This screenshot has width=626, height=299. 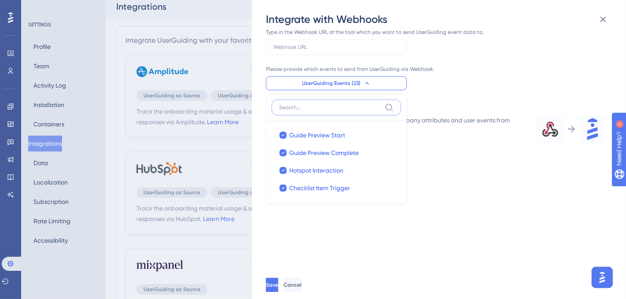 What do you see at coordinates (332, 83) in the screenshot?
I see `span: UserGuiding Events (23)` at bounding box center [332, 83].